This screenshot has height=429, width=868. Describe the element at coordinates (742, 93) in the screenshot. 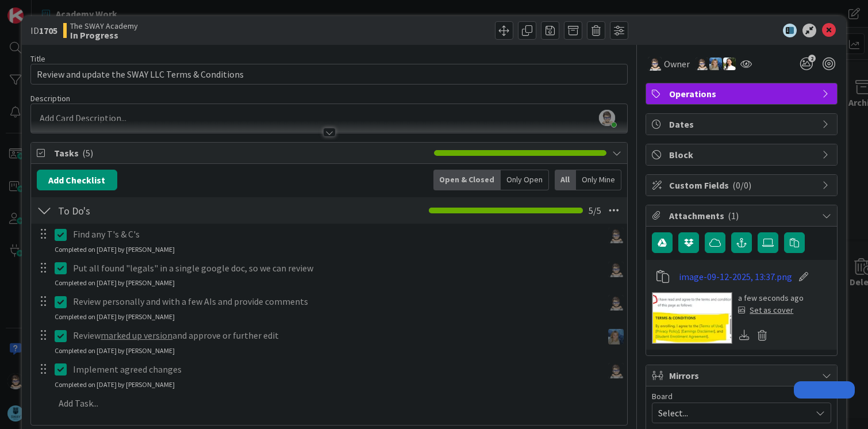

I see `span: Operations` at that location.